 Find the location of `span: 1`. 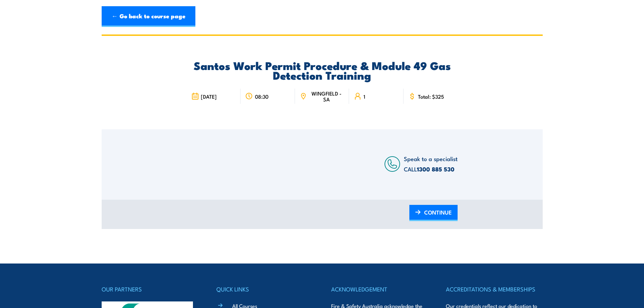

span: 1 is located at coordinates (364, 96).